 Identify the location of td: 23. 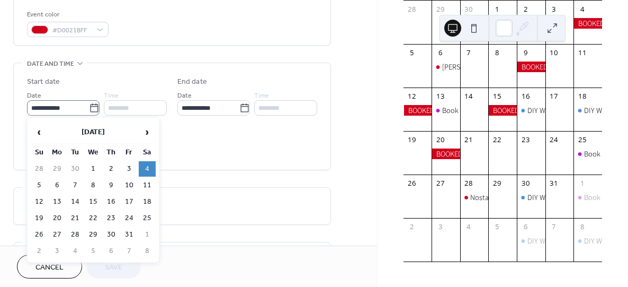
(111, 218).